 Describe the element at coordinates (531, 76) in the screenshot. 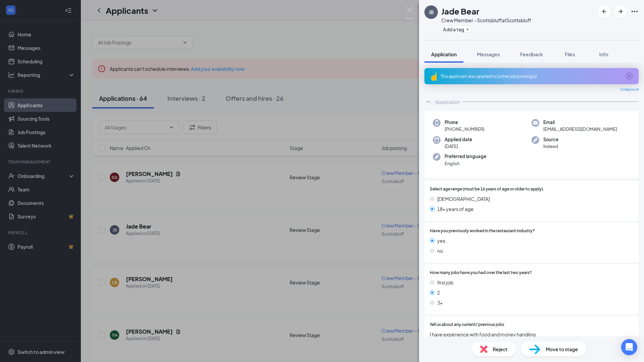

I see `div: This applicant also applied to 1 other job posting(s)` at that location.